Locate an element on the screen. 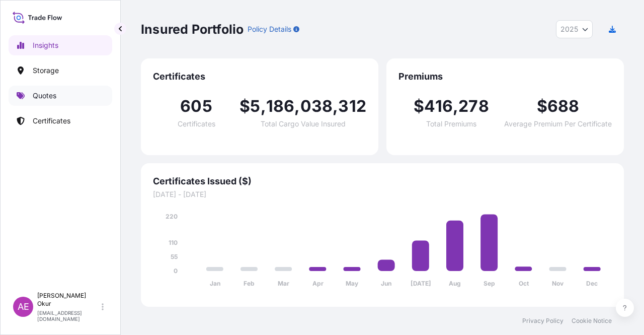 The width and height of the screenshot is (644, 335). p: Privacy Policy is located at coordinates (543, 320).